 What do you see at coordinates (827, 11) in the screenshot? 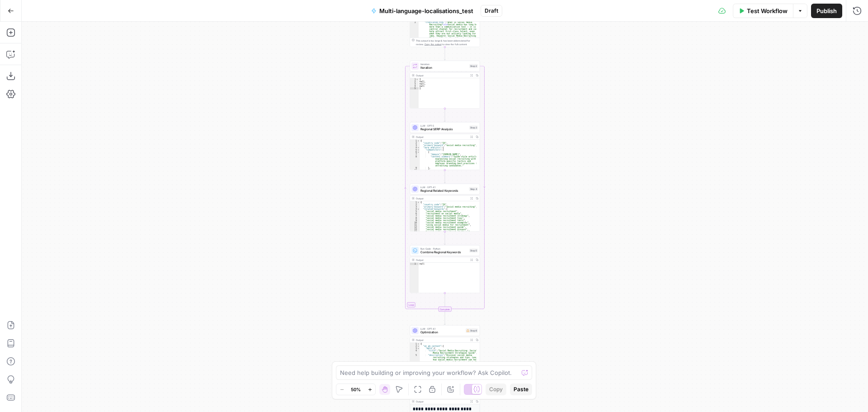
I see `button: Publish` at bounding box center [827, 11].